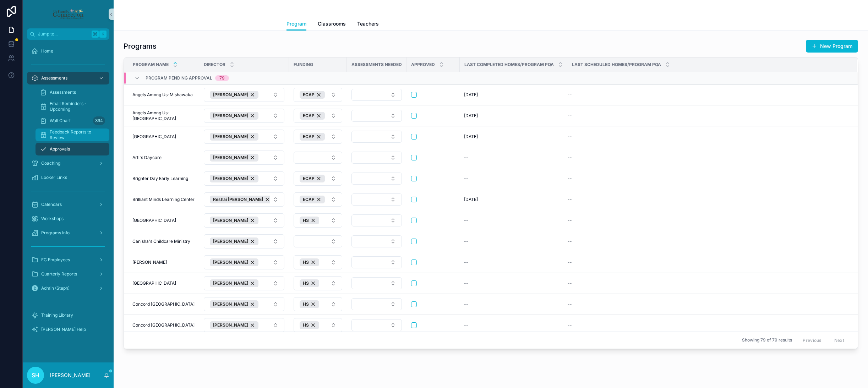 The width and height of the screenshot is (868, 388). Describe the element at coordinates (76, 106) in the screenshot. I see `span: Email Reminders - Upcoming` at that location.